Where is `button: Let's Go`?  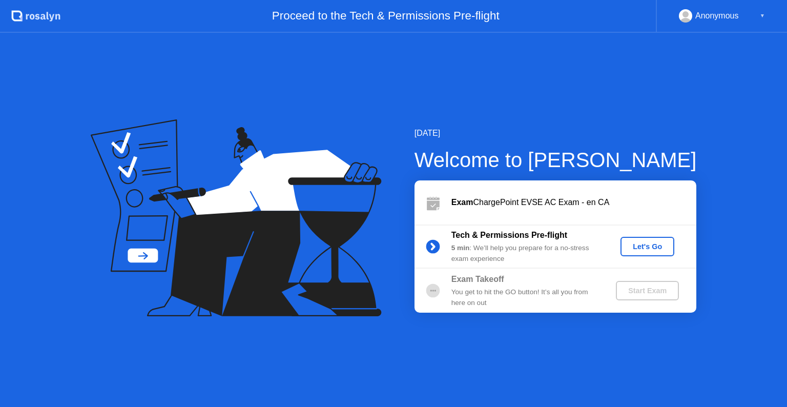
button: Let's Go is located at coordinates (647, 246).